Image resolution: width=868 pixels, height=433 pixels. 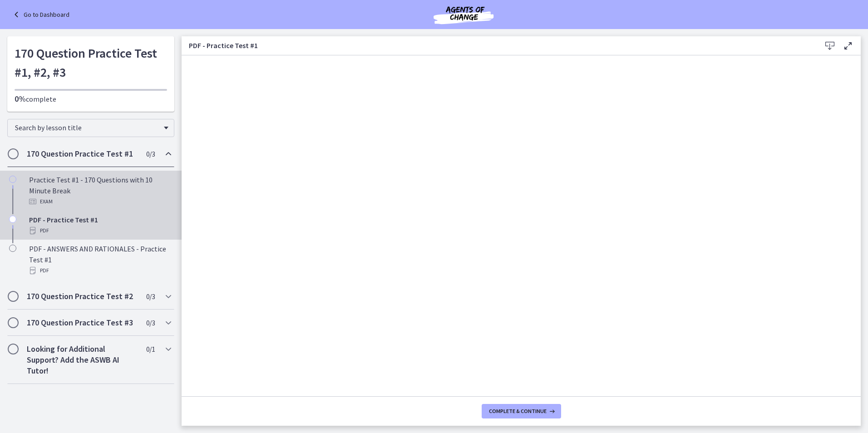 What do you see at coordinates (497, 45) in the screenshot?
I see `h3: PDF - Practice Test #1` at bounding box center [497, 45].